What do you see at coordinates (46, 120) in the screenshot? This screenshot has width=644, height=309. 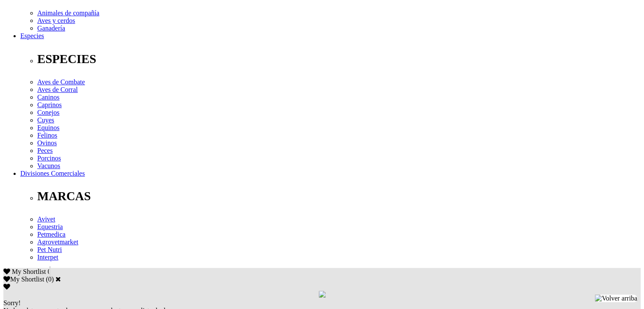 I see `a: Cuyes` at bounding box center [46, 120].